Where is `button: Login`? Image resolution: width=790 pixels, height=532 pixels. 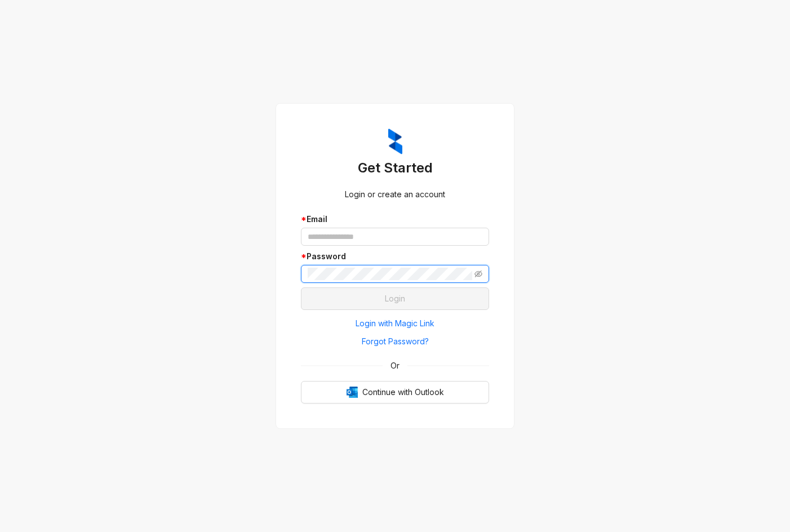 button: Login is located at coordinates (395, 299).